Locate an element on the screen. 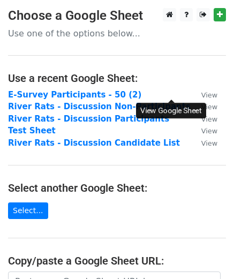 This screenshot has height=279, width=234. h4: Select another Google Sheet: is located at coordinates (117, 188).